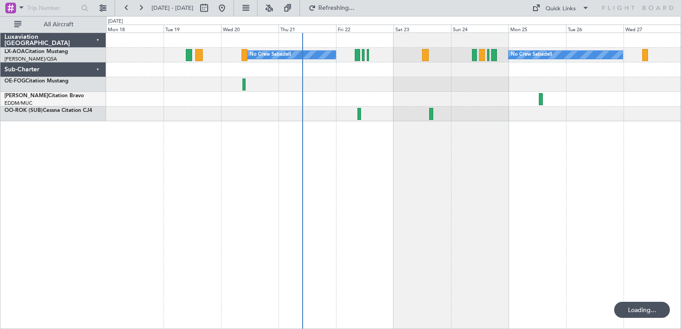 This screenshot has height=329, width=681. I want to click on span: OE-FOG, so click(15, 81).